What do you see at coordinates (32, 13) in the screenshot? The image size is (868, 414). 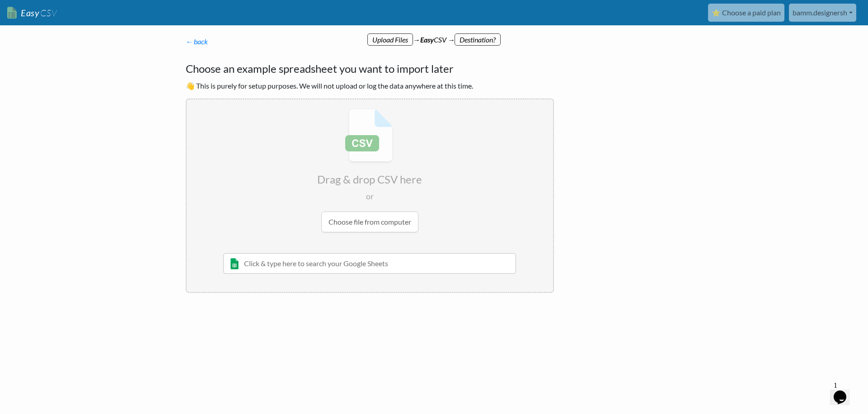 I see `a: EasyCSV` at bounding box center [32, 13].